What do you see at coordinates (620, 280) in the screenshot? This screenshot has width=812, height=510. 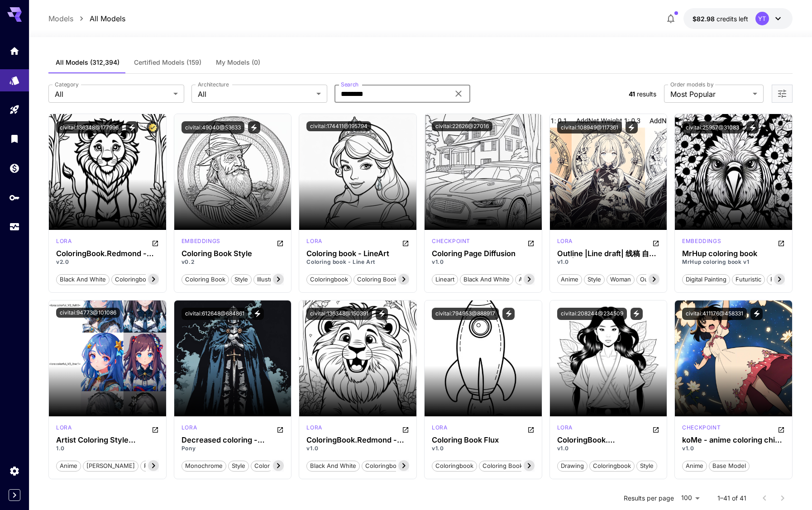 I see `span: woman` at bounding box center [620, 280].